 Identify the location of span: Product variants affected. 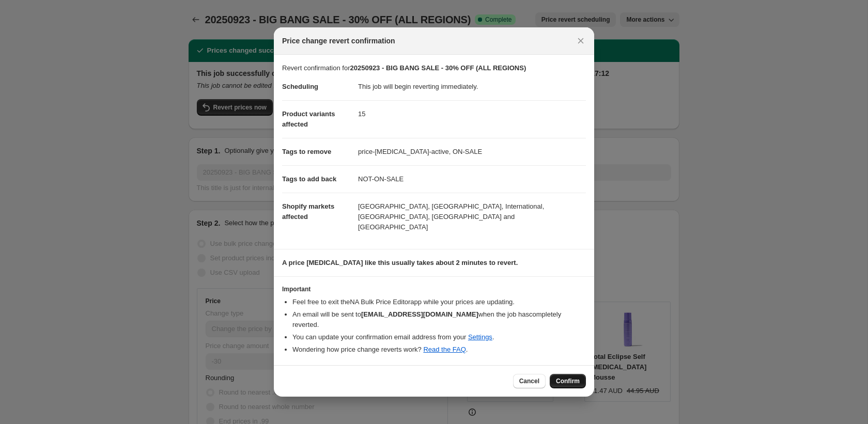
(309, 119).